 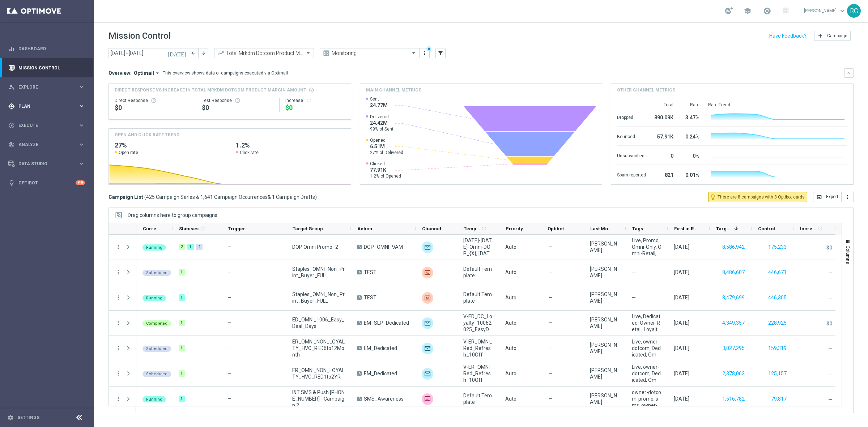 What do you see at coordinates (47, 182) in the screenshot?
I see `a: Optibot` at bounding box center [47, 182].